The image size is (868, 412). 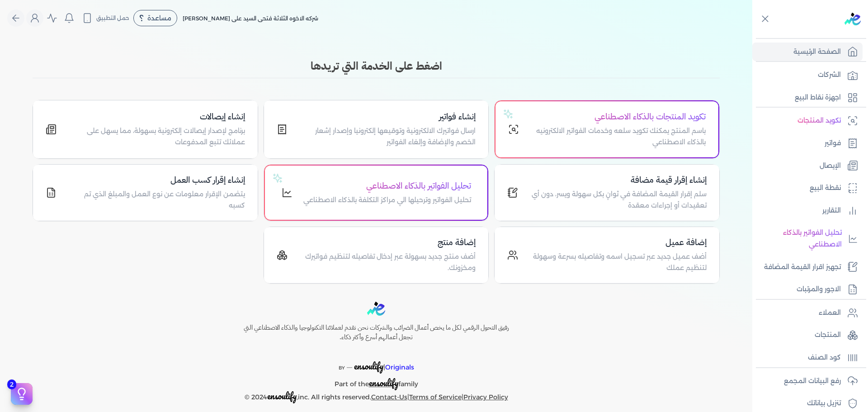 What do you see at coordinates (831, 211) in the screenshot?
I see `p: التقارير` at bounding box center [831, 211].